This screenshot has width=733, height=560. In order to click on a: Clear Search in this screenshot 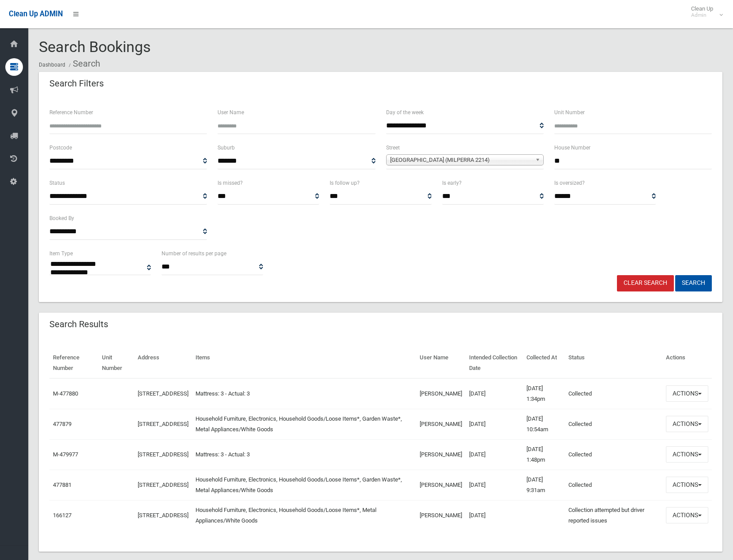, I will do `click(645, 283)`.